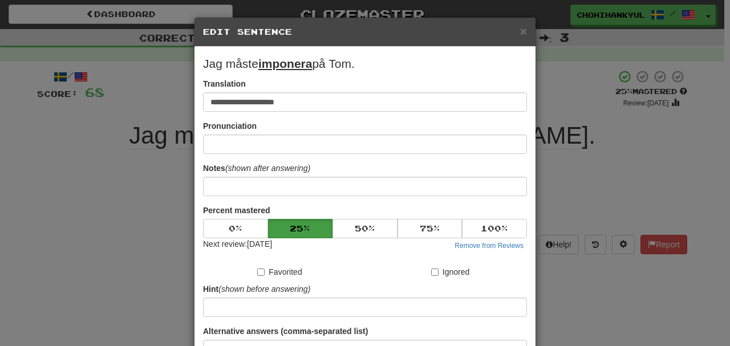 The image size is (730, 346). Describe the element at coordinates (365, 32) in the screenshot. I see `h5: Edit Sentence` at that location.